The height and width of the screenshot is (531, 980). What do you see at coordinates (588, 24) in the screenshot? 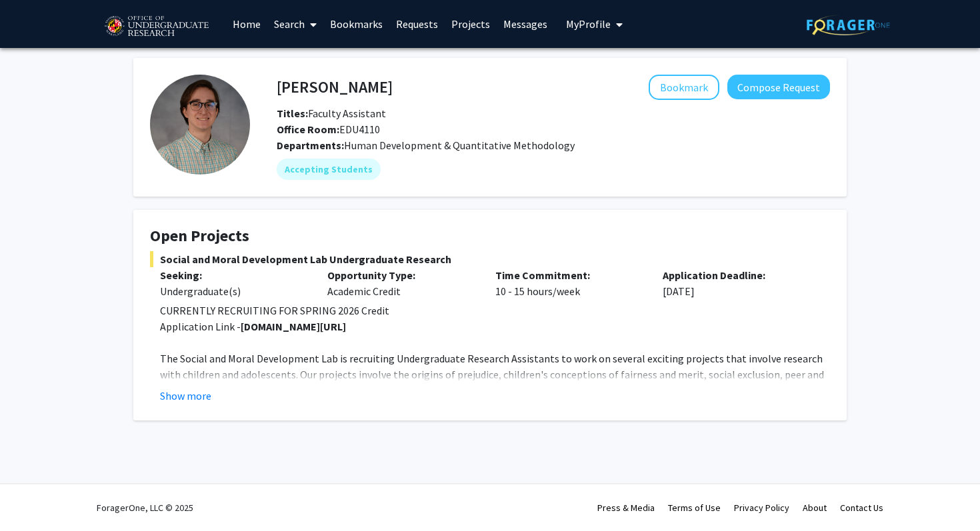
I see `span: My Profile` at bounding box center [588, 24].